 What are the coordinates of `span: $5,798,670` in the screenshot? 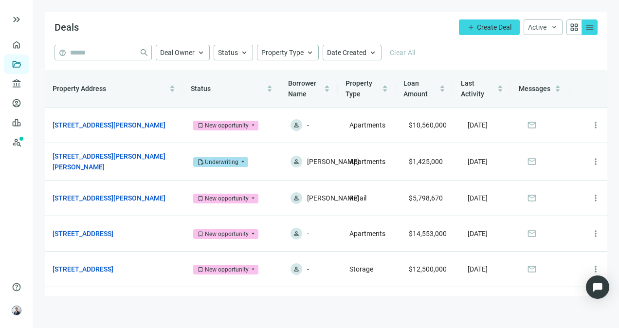 It's located at (426, 198).